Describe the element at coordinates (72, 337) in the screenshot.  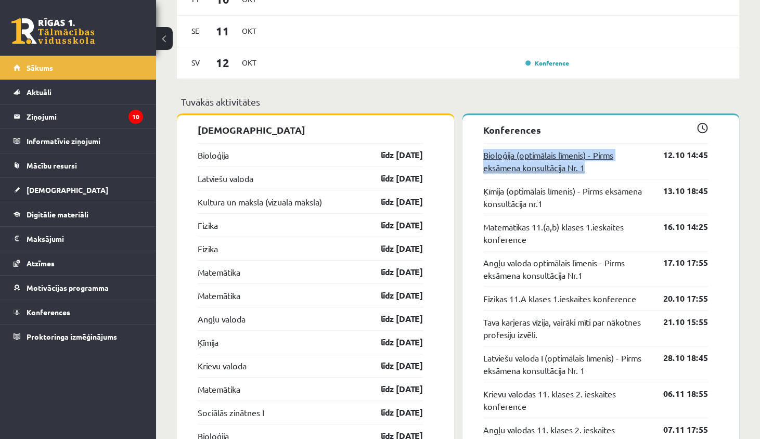
I see `span: Proktoringa izmēģinājums` at that location.